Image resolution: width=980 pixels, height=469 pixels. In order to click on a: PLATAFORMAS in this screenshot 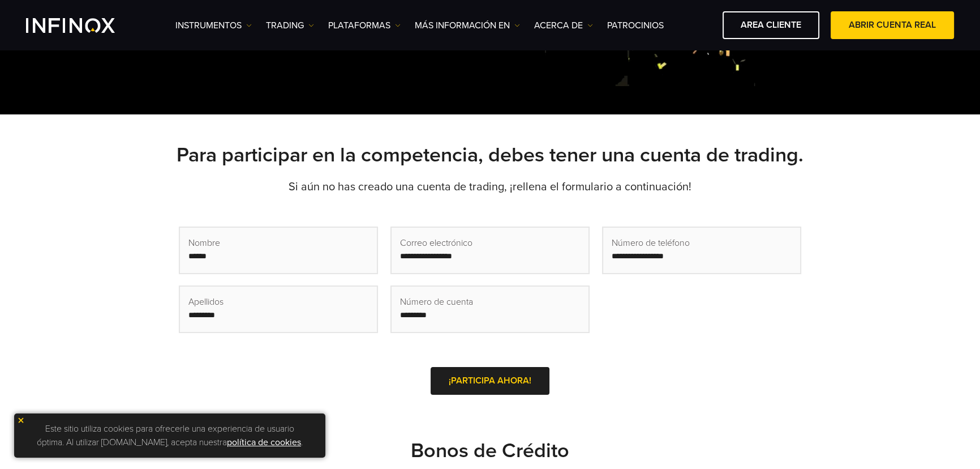, I will do `click(364, 25)`.